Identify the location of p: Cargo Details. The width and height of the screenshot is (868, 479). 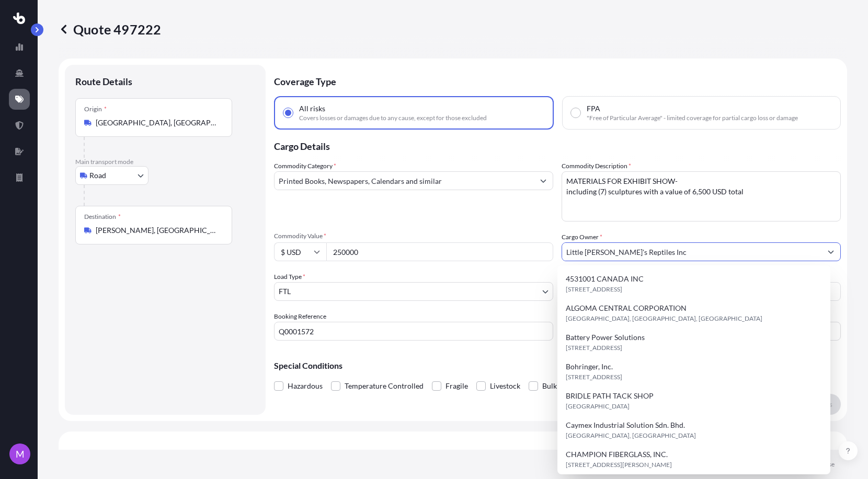
(557, 145).